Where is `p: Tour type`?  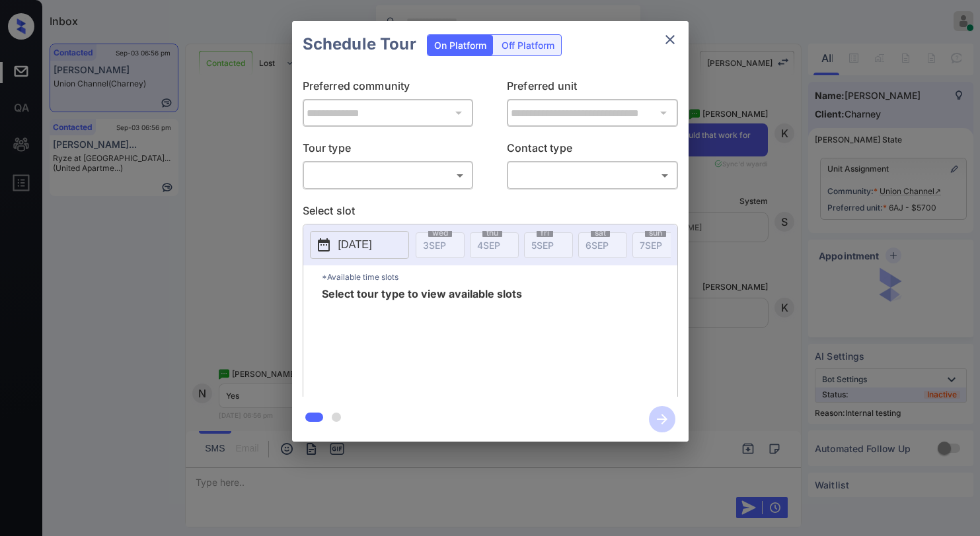 p: Tour type is located at coordinates (388, 151).